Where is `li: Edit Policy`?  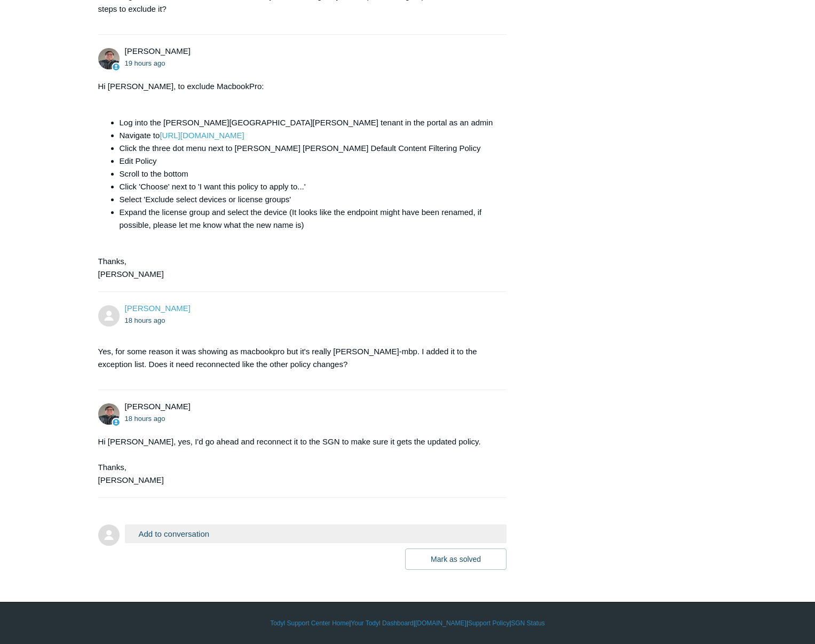 li: Edit Policy is located at coordinates (308, 161).